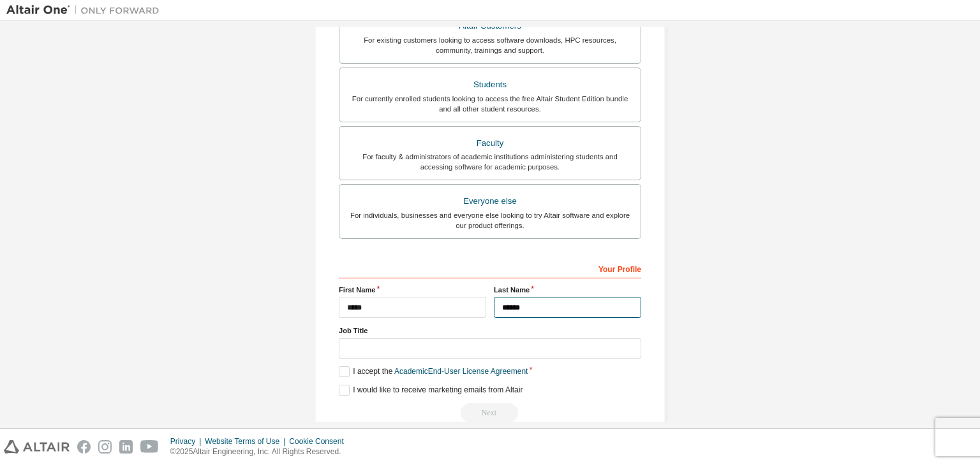 This screenshot has height=465, width=980. Describe the element at coordinates (105, 446) in the screenshot. I see `img: instagram.svg` at that location.